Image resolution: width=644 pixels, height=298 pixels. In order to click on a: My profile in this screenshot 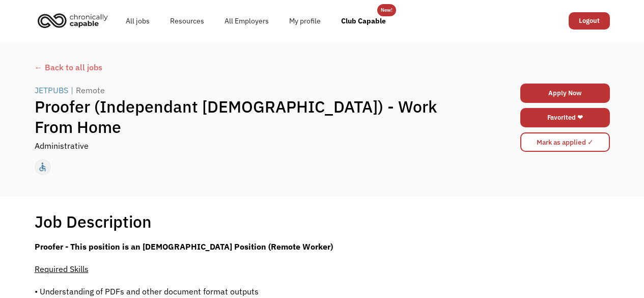, I will do `click(305, 21)`.